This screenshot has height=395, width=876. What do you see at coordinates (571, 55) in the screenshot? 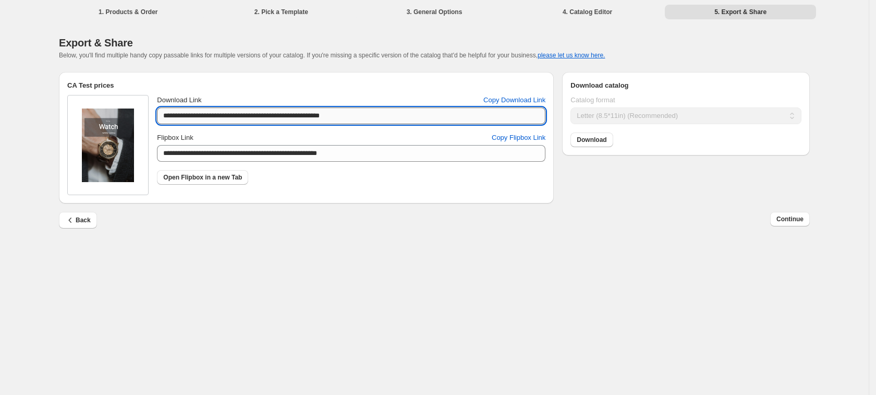
I see `button: please let us know here.` at bounding box center [571, 55].